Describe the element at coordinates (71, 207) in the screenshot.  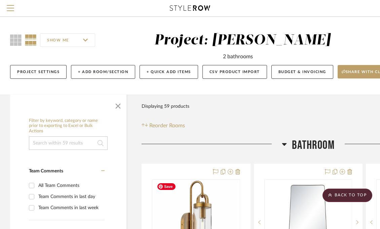
I see `div: Team Comments in last week` at that location.